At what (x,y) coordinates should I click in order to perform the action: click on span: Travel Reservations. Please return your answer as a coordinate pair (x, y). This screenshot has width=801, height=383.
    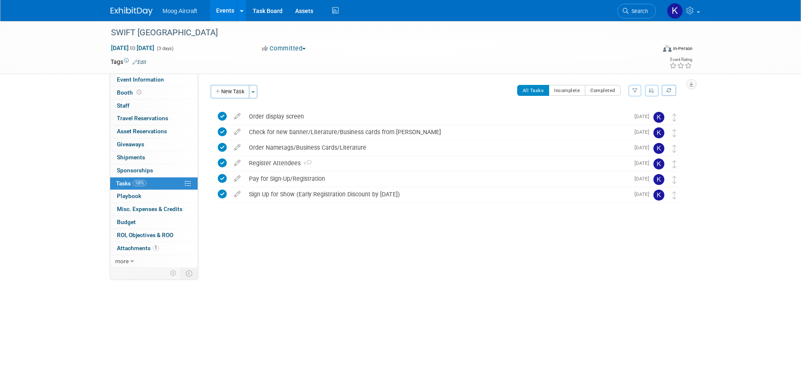
    Looking at the image, I should click on (142, 118).